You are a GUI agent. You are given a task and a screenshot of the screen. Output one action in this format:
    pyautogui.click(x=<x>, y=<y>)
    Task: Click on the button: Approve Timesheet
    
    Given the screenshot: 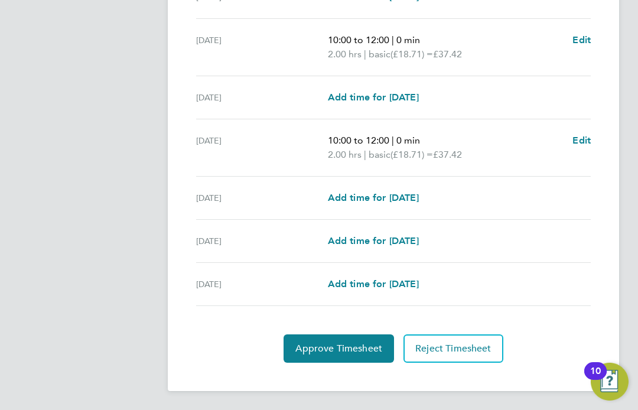 What is the action you would take?
    pyautogui.click(x=339, y=349)
    